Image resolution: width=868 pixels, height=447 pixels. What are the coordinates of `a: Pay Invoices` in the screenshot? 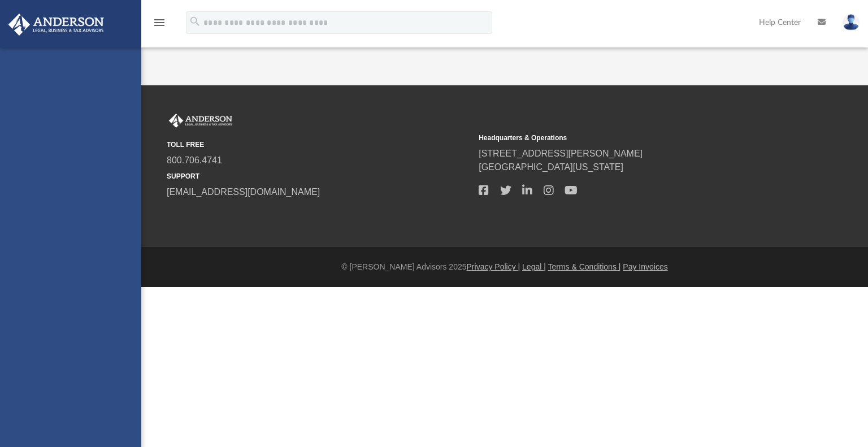 It's located at (645, 267).